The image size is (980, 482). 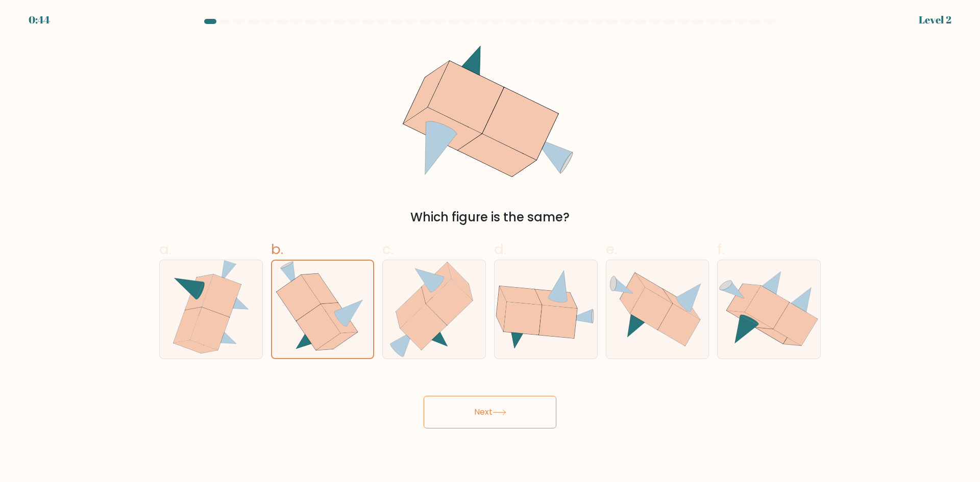 What do you see at coordinates (39, 20) in the screenshot?
I see `div: 0:44` at bounding box center [39, 20].